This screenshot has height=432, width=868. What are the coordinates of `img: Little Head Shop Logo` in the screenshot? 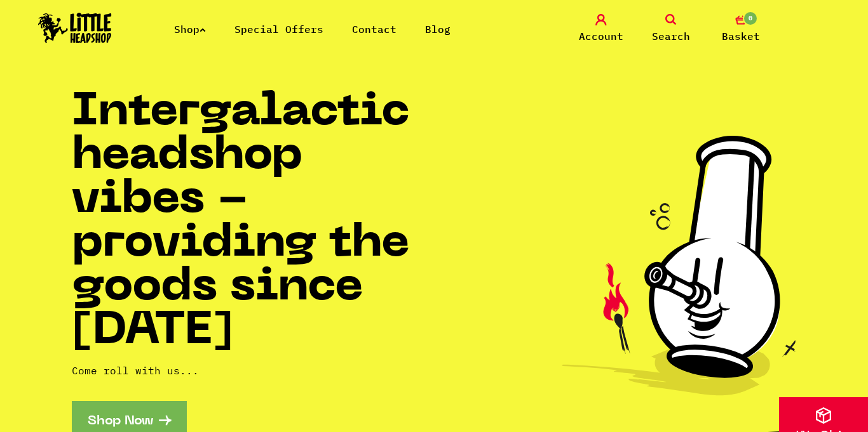 It's located at (75, 28).